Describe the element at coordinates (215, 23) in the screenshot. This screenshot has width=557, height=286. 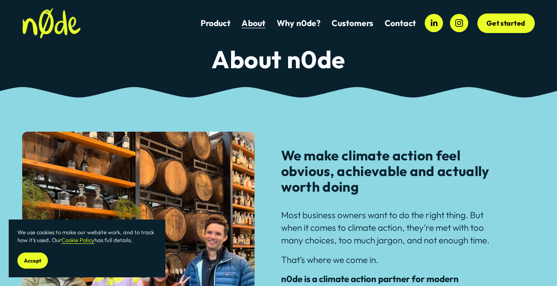
I see `a: Product` at that location.